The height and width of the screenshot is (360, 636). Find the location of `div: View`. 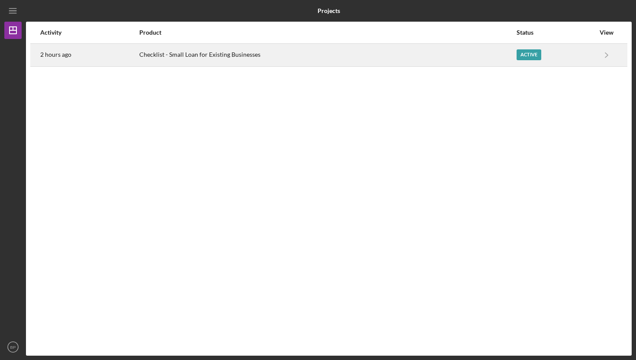

div: View is located at coordinates (607, 32).